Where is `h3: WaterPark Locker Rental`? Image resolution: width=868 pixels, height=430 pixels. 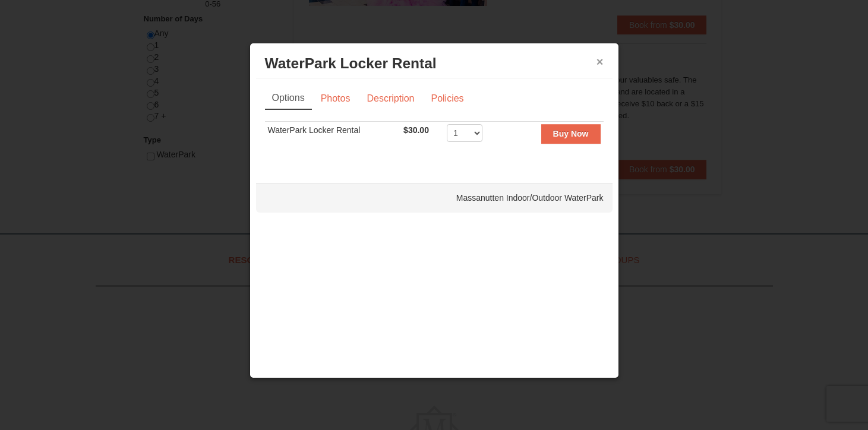 h3: WaterPark Locker Rental is located at coordinates (434, 64).